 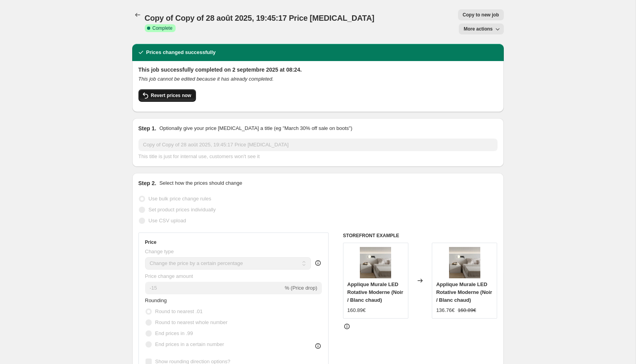 What do you see at coordinates (478, 29) in the screenshot?
I see `span: More actions` at bounding box center [478, 29].